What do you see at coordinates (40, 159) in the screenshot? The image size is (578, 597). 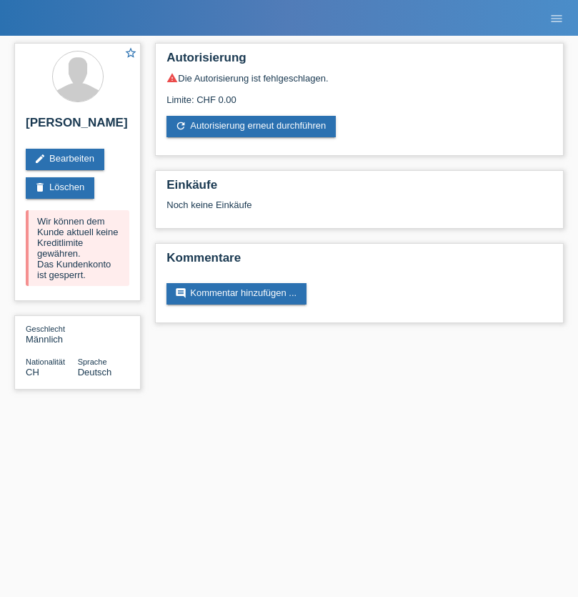 I see `i: edit` at bounding box center [40, 159].